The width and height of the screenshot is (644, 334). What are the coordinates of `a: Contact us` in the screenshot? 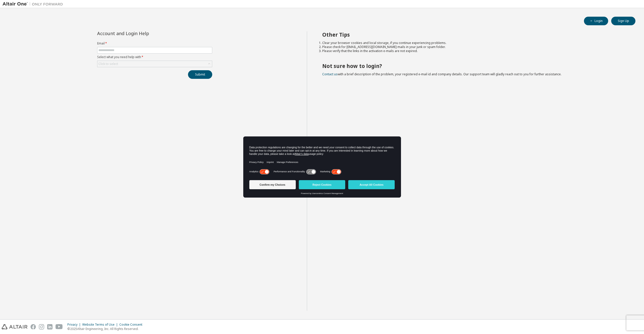 It's located at (330, 74).